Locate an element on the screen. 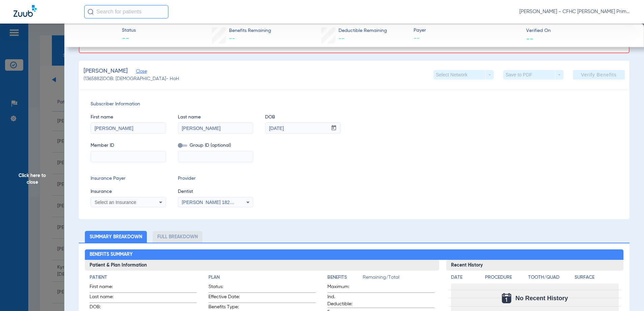 The width and height of the screenshot is (644, 311). span: DOB is located at coordinates (303, 117).